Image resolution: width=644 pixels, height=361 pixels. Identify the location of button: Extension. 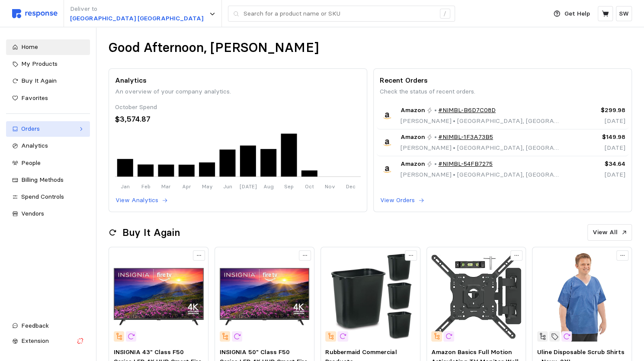
(48, 341).